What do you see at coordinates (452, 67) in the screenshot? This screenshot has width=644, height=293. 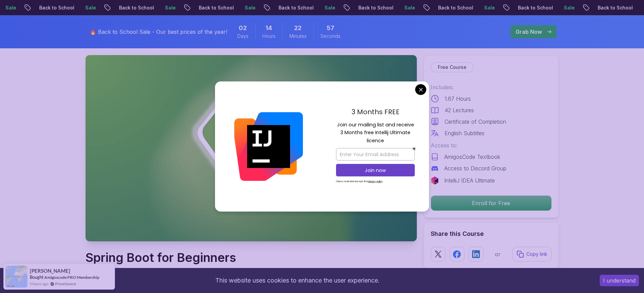 I see `p: Free Course` at bounding box center [452, 67].